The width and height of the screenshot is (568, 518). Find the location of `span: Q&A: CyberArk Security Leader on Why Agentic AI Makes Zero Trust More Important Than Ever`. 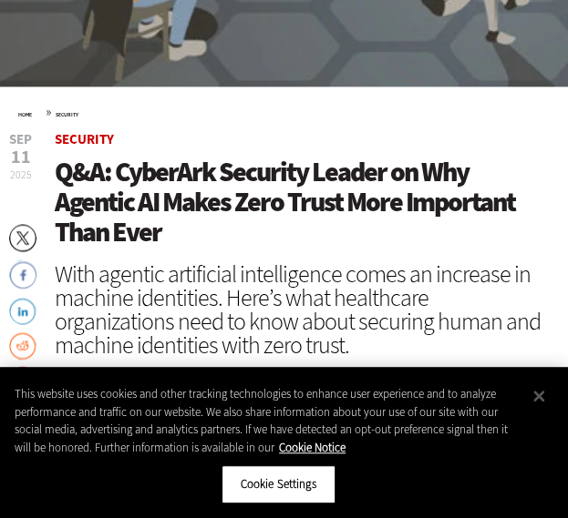

span: Q&A: CyberArk Security Leader on Why Agentic AI Makes Zero Trust More Important Than Ever is located at coordinates (284, 202).